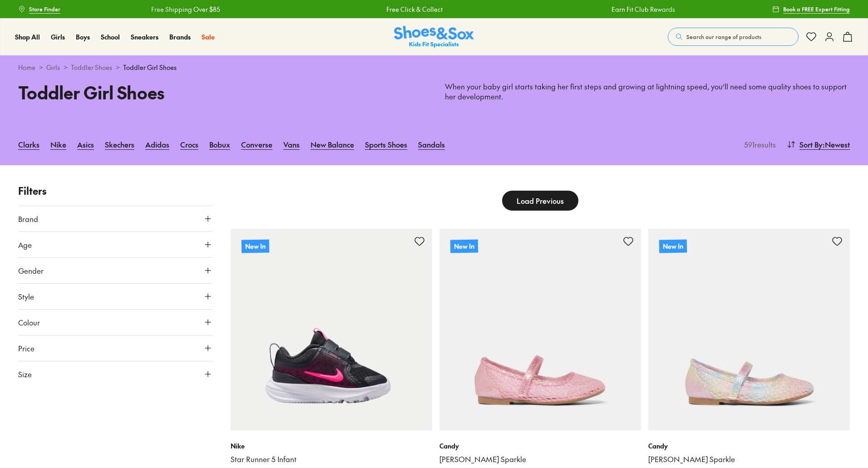 The image size is (868, 468). Describe the element at coordinates (85, 144) in the screenshot. I see `a: Asics` at that location.